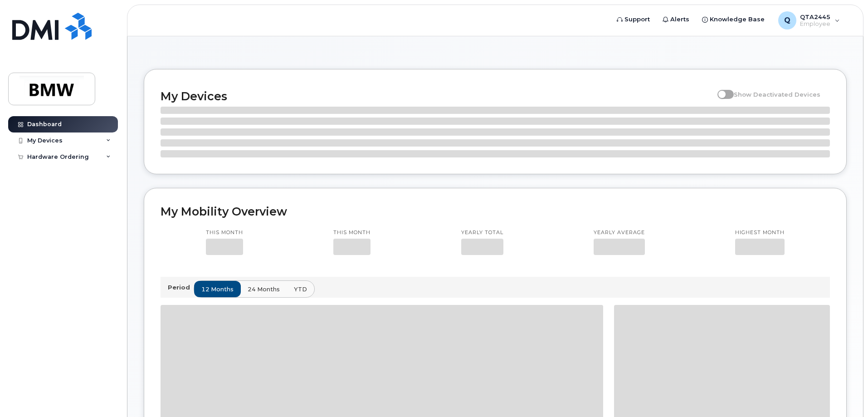 The width and height of the screenshot is (868, 417). I want to click on p: Yearly average, so click(619, 232).